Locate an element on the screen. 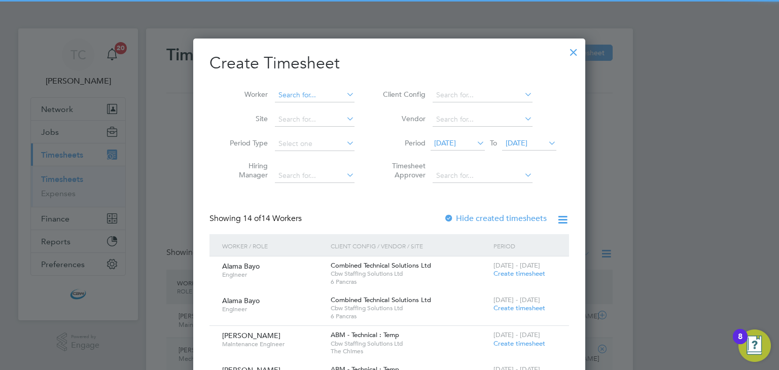  span: To is located at coordinates (493, 143).